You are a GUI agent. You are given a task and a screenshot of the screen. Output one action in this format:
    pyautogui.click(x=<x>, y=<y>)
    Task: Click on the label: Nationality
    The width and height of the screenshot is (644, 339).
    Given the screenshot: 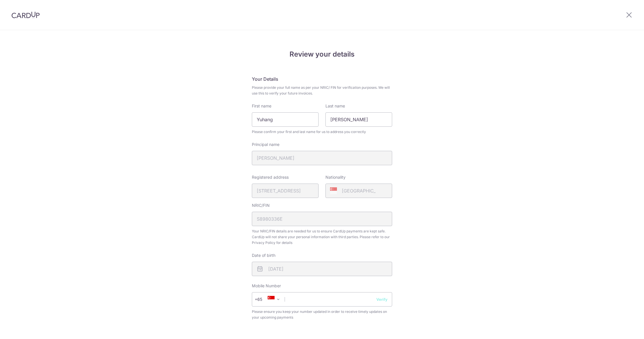 What is the action you would take?
    pyautogui.click(x=336, y=177)
    